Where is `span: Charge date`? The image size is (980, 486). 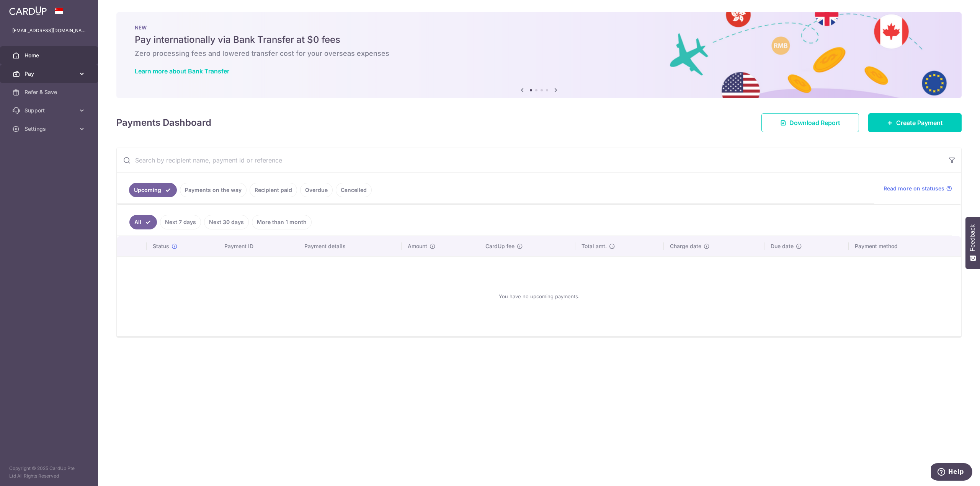 span: Charge date is located at coordinates (686, 246).